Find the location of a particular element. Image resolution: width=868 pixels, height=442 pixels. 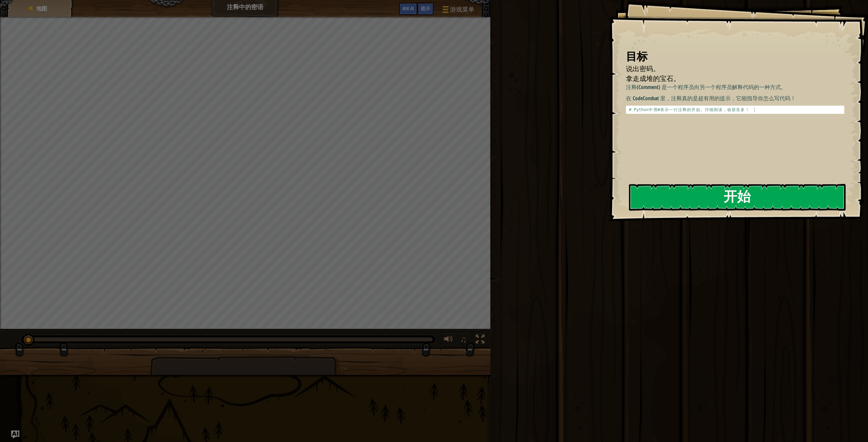

button: 音量调节 is located at coordinates (448, 340).